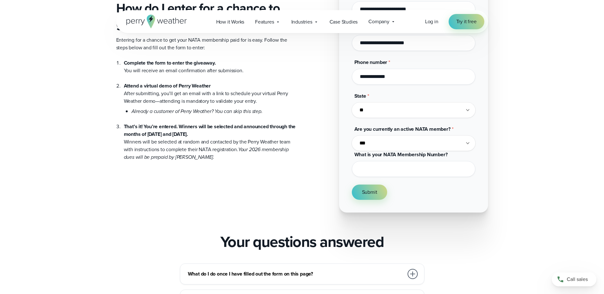 This screenshot has height=294, width=604. What do you see at coordinates (344, 22) in the screenshot?
I see `span: Case Studies` at bounding box center [344, 22].